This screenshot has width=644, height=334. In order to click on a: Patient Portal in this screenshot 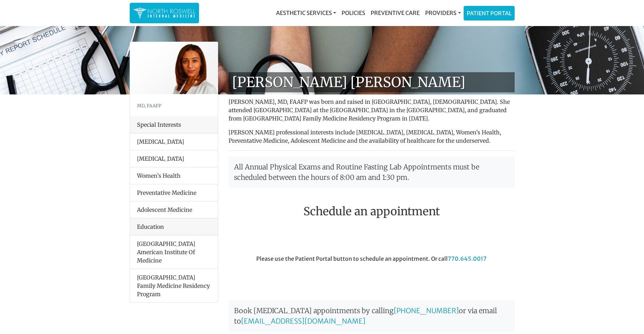, I will do `click(489, 13)`.